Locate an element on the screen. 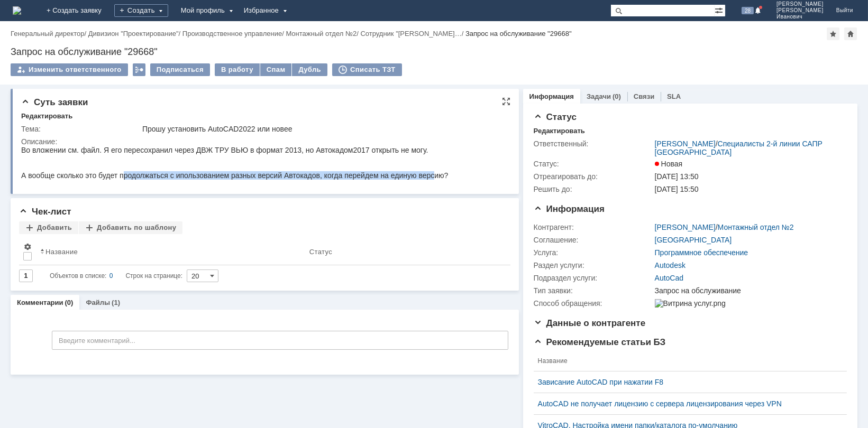  div: Прошу установить AutoCAD2022 или новее is located at coordinates (322, 129).